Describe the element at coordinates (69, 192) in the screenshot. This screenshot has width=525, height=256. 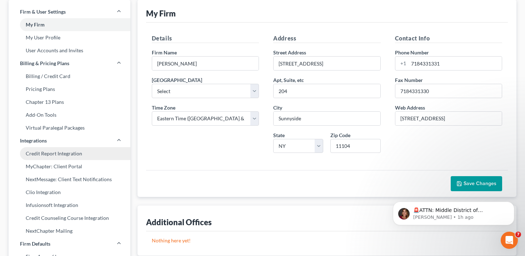
I see `a: Clio Integration` at that location.